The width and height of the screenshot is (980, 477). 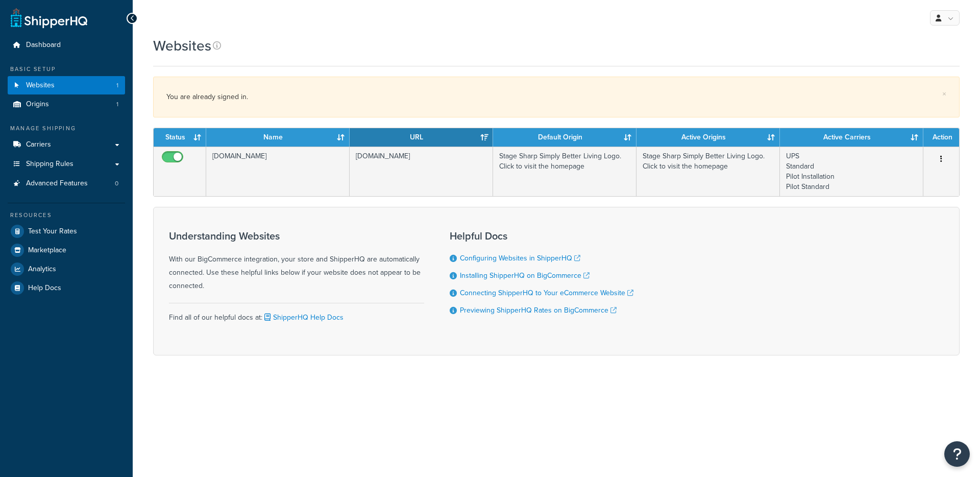 I want to click on h3: Helpful Docs, so click(x=542, y=236).